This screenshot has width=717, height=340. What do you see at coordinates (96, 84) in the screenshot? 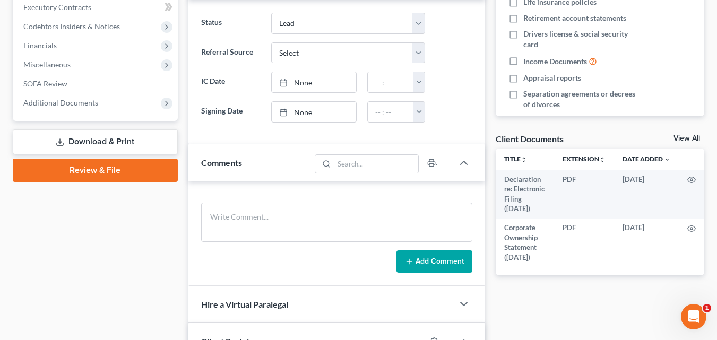
I see `a: SOFA Review` at bounding box center [96, 84].